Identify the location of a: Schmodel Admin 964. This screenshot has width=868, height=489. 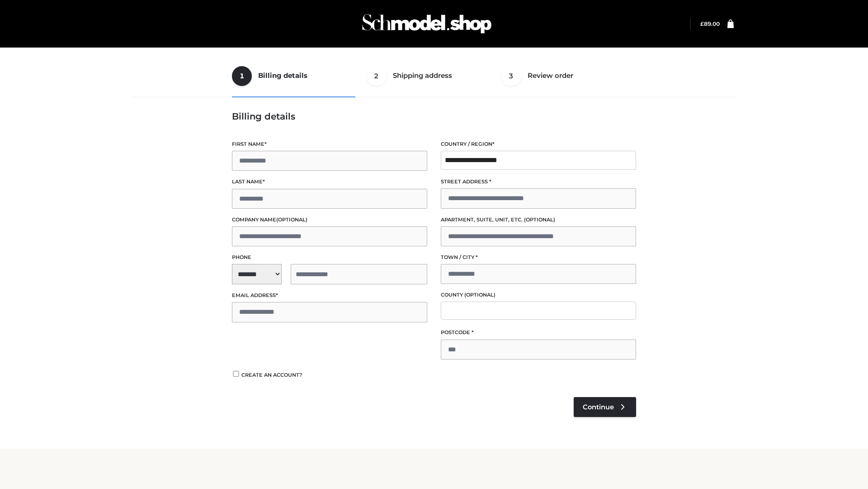
(426, 23).